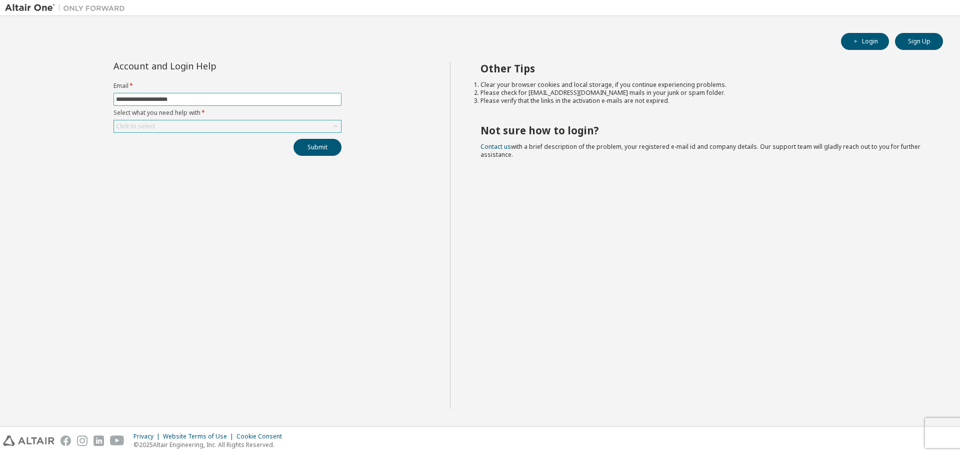  I want to click on button: Sign Up, so click(919, 41).